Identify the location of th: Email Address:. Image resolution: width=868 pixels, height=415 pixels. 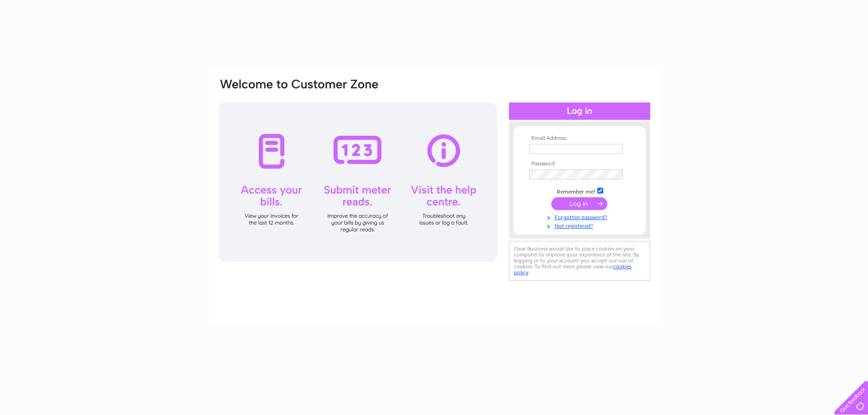
(580, 139).